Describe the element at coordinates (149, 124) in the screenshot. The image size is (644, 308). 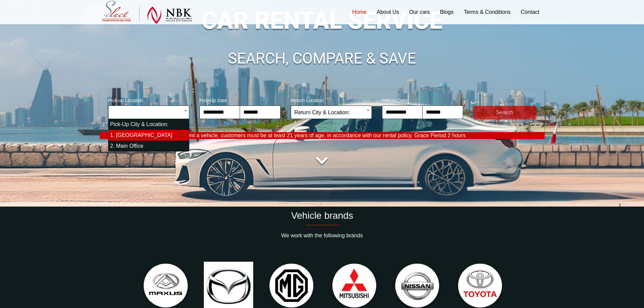
I see `li: Pick-Up City & Location:` at that location.